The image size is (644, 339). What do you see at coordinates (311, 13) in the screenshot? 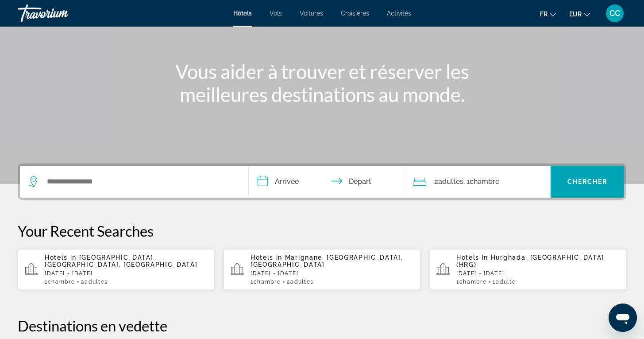
I see `a: Voitures` at bounding box center [311, 13].